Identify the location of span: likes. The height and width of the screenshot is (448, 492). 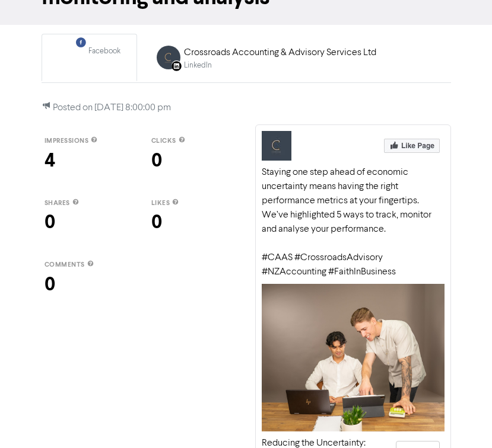
(161, 203).